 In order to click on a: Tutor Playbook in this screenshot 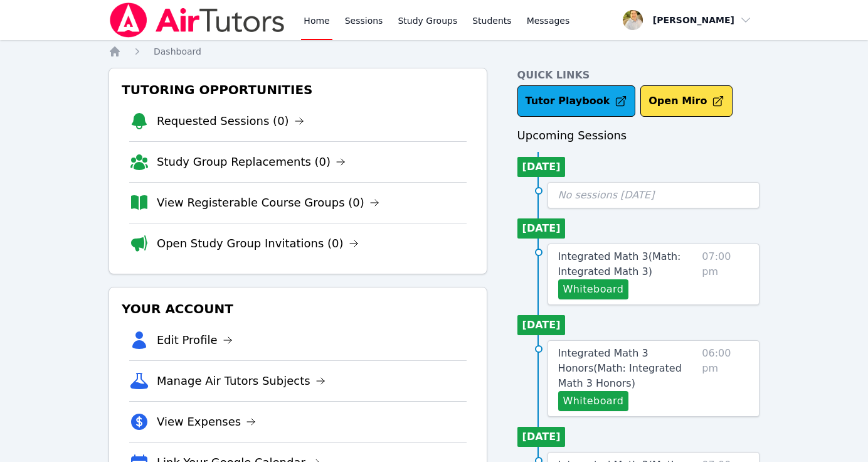, I will do `click(576, 101)`.